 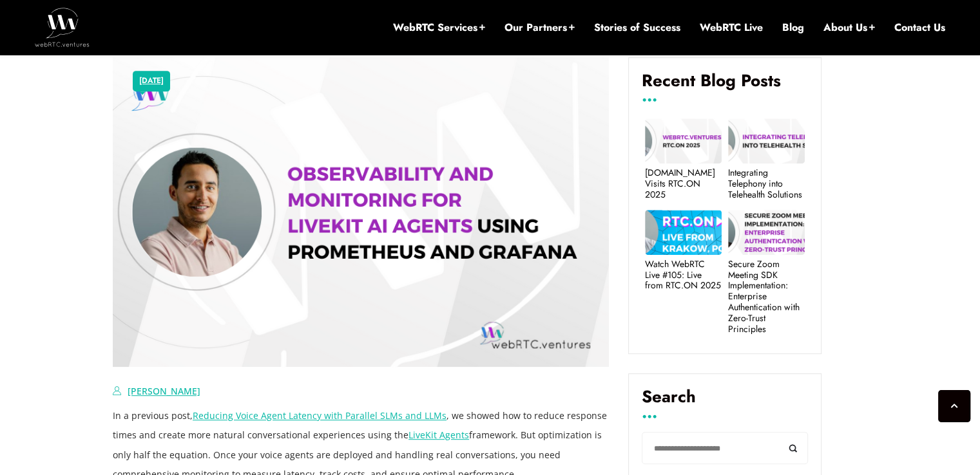 What do you see at coordinates (540, 28) in the screenshot?
I see `a: Our Partners` at bounding box center [540, 28].